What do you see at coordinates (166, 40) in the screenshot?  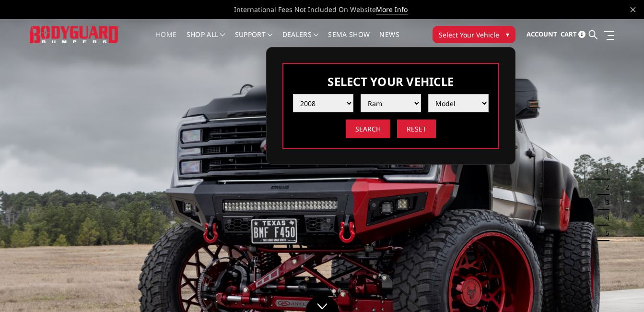 I see `a: Home` at bounding box center [166, 40].